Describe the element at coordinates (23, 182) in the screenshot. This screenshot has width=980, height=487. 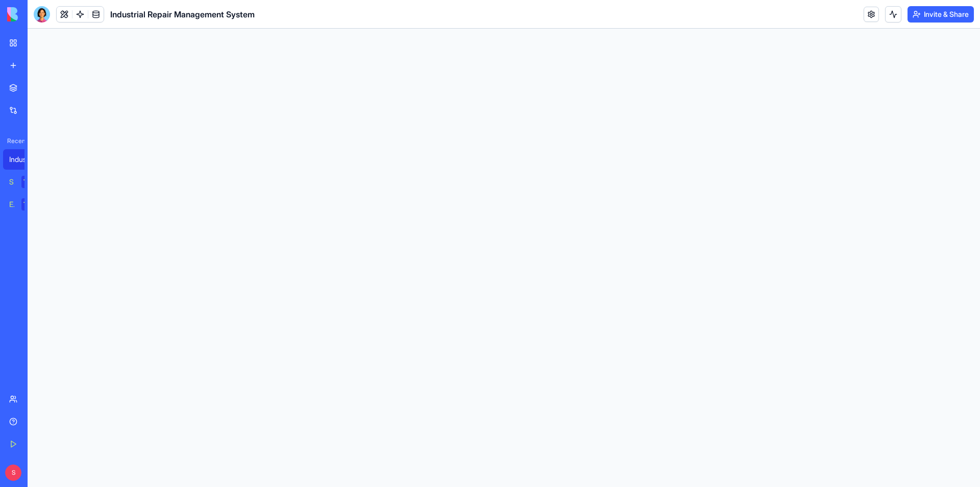
I see `a: Social Media Content GeneratorTRY` at that location.